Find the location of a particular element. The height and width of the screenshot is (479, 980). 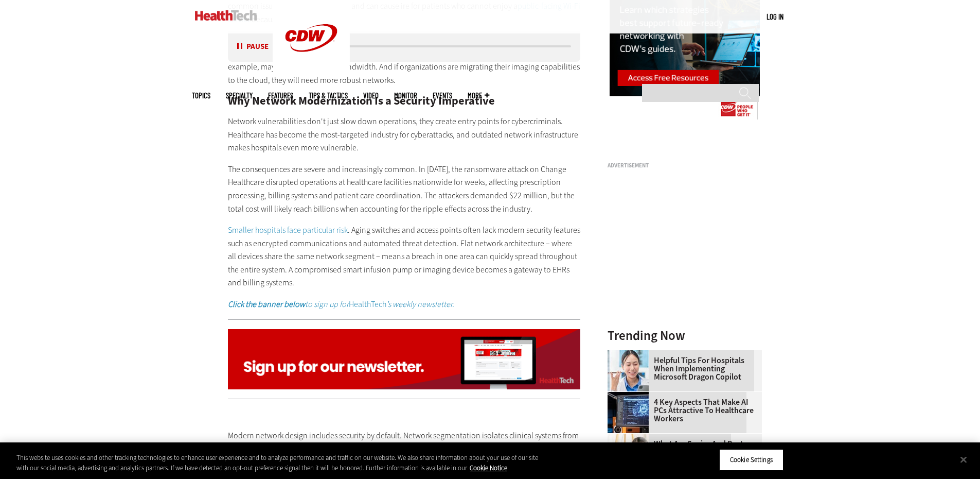

a: Older person using tablet is located at coordinates (631, 438).